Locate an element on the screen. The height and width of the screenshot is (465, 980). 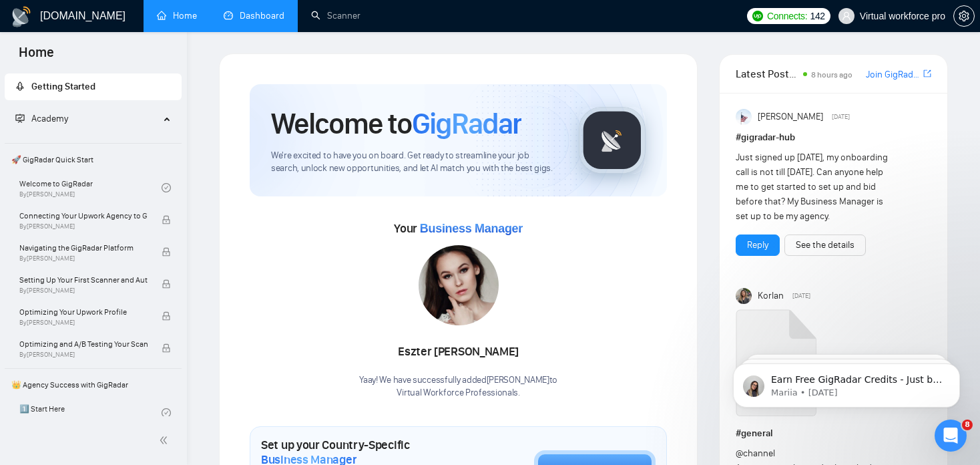
span: Navigating the GigRadar Platform is located at coordinates (83, 248).